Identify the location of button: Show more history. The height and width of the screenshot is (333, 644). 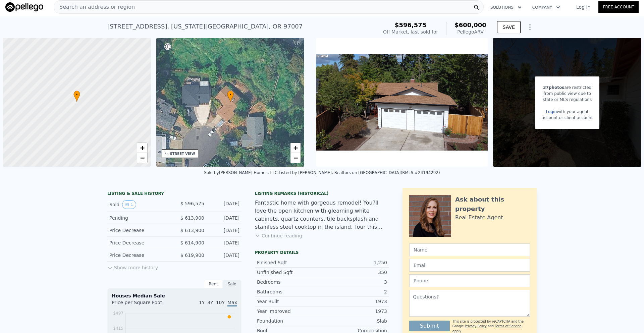
(133, 266).